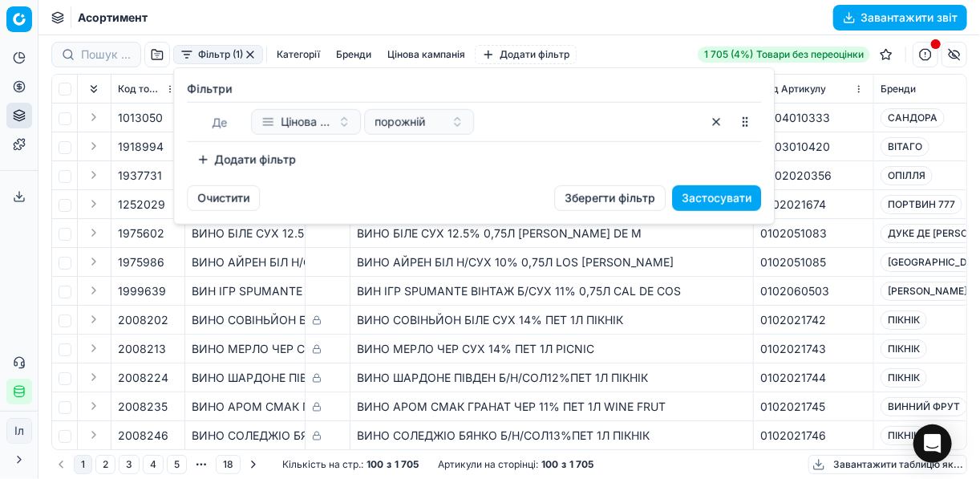  I want to click on span: Цінова кампанія, so click(306, 122).